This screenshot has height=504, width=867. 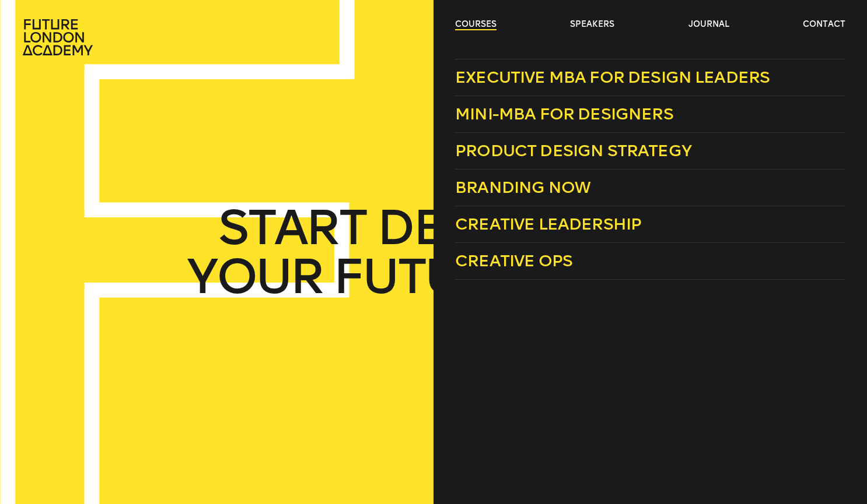 I want to click on a: Branding Now, so click(x=649, y=188).